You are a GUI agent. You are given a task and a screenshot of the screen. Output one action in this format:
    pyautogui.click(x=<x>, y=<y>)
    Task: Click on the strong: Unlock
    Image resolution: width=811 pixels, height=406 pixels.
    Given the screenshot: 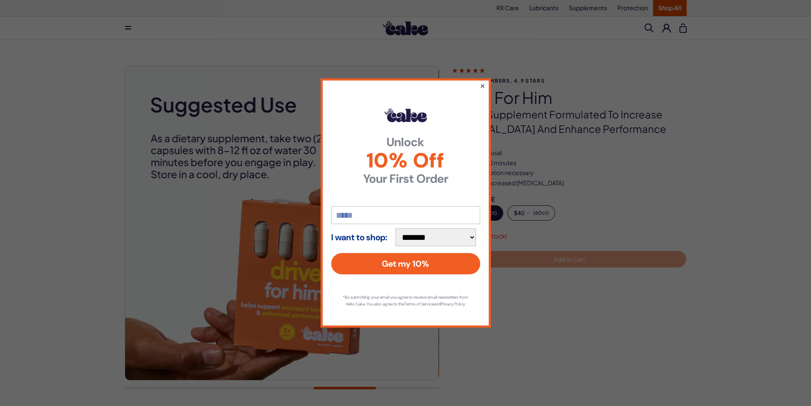 What is the action you would take?
    pyautogui.click(x=406, y=142)
    